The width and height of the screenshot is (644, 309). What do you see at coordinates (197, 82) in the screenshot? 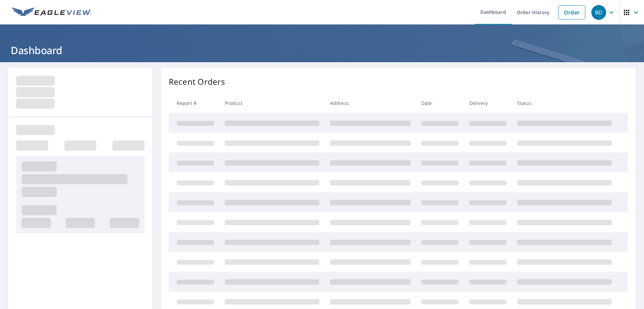
I see `p: Recent Orders` at bounding box center [197, 82].